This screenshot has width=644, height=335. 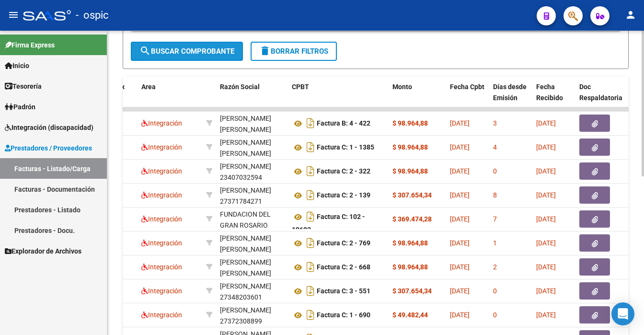 What do you see at coordinates (511, 98) in the screenshot?
I see `datatable-header-cell: Días desde Emisión` at bounding box center [511, 98].